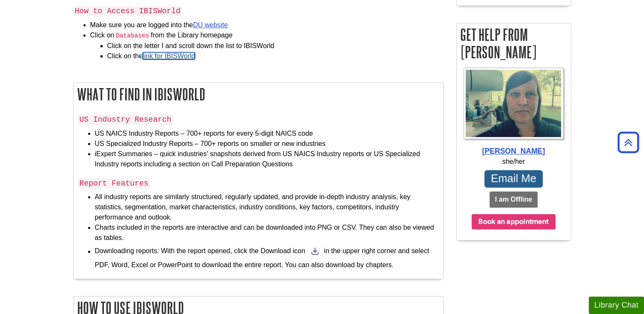 This screenshot has width=644, height=314. Describe the element at coordinates (114, 183) in the screenshot. I see `code: Report Features` at that location.